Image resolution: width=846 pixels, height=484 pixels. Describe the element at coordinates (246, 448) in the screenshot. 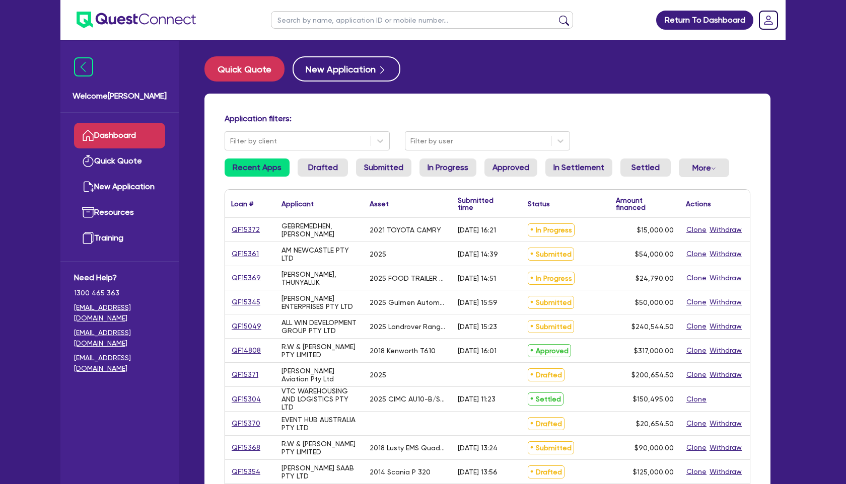

I see `a: QF15368` at that location.